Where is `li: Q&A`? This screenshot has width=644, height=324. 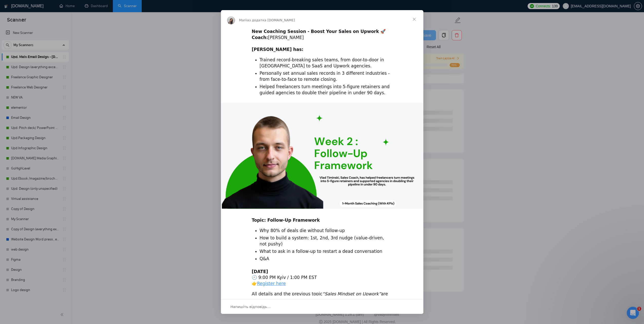
li: Q&A is located at coordinates (326, 259).